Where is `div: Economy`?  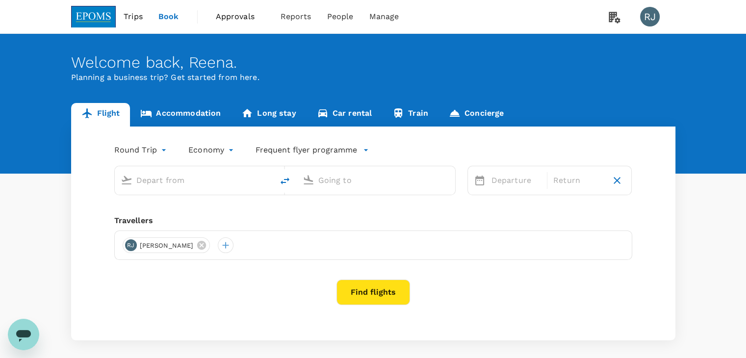
div: Economy is located at coordinates (212, 150).